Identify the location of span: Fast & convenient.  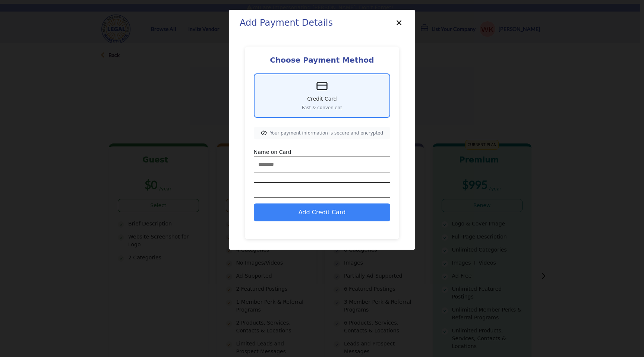
(322, 108).